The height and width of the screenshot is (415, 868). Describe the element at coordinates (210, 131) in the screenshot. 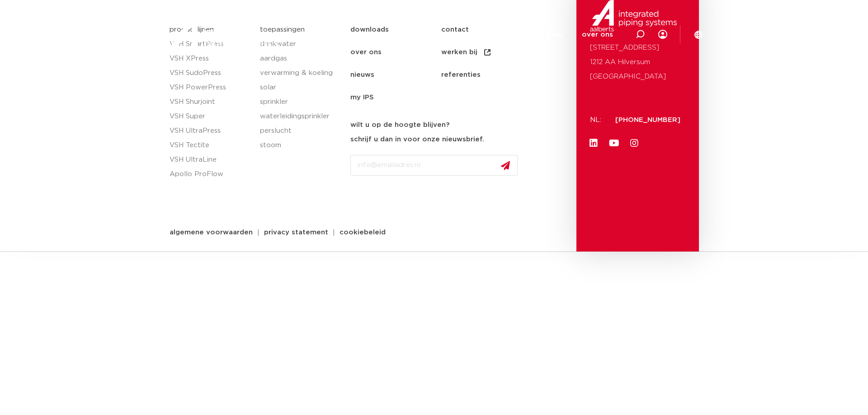

I see `a: VSH UltraPress` at that location.